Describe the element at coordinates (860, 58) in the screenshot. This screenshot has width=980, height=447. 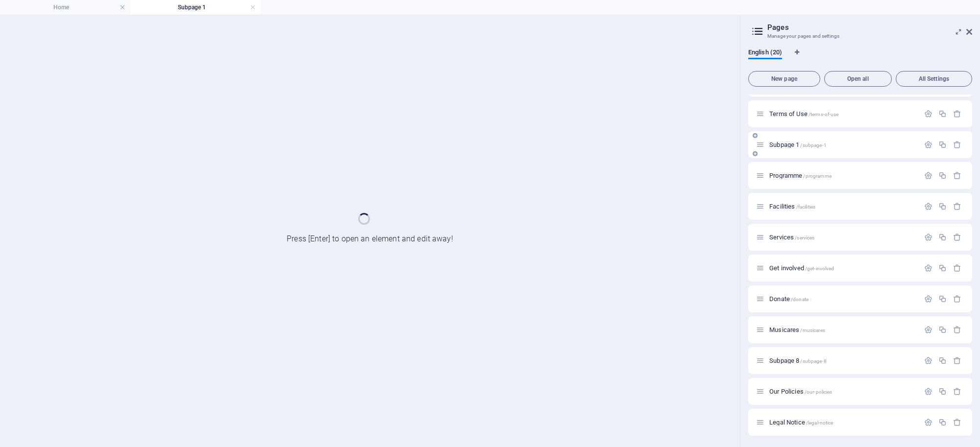
I see `div: Language Tabs` at that location.